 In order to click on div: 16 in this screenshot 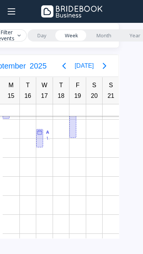, I will do `click(28, 96)`.